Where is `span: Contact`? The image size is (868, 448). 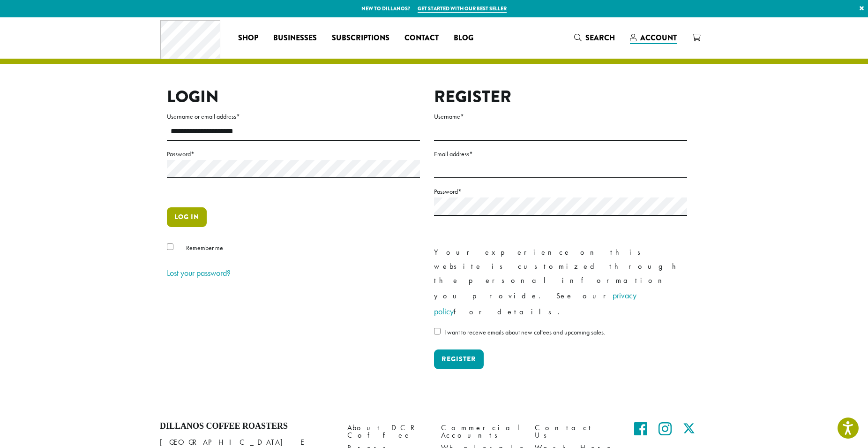 span: Contact is located at coordinates (422, 38).